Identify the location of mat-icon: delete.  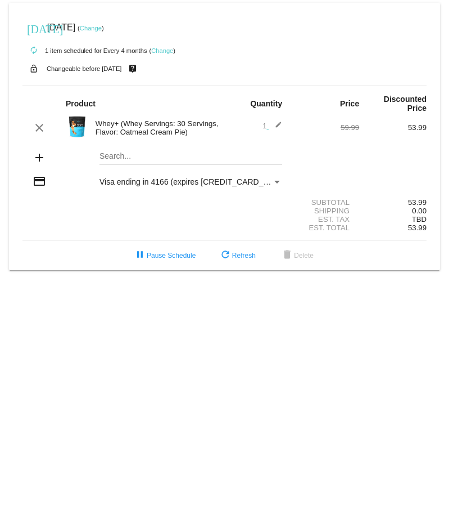
(287, 255).